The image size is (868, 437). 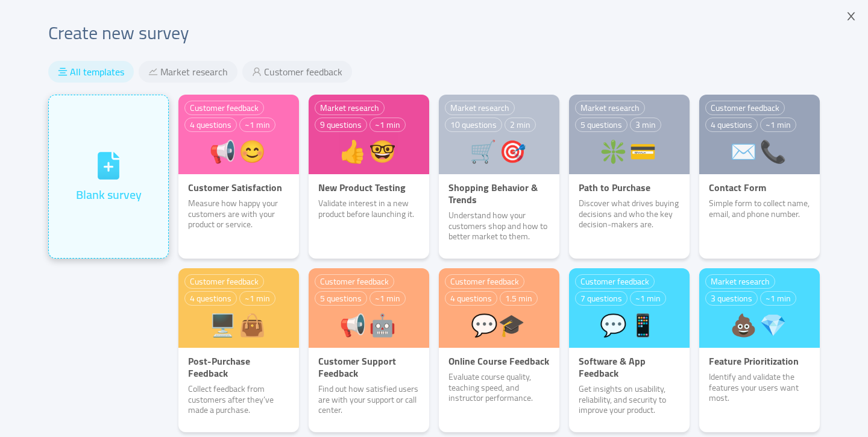 I want to click on div: 3 min, so click(x=646, y=125).